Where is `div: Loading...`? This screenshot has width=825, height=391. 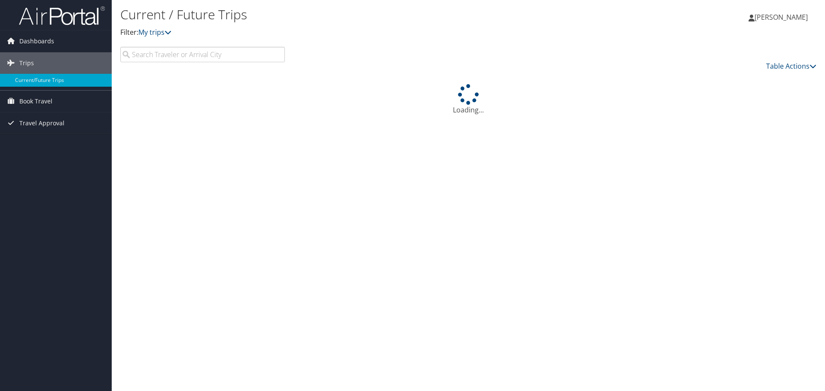
div: Loading... is located at coordinates (468, 100).